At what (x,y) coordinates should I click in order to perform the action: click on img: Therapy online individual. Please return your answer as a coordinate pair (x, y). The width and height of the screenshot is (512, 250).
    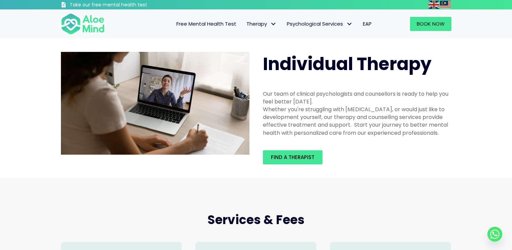
    Looking at the image, I should click on (155, 103).